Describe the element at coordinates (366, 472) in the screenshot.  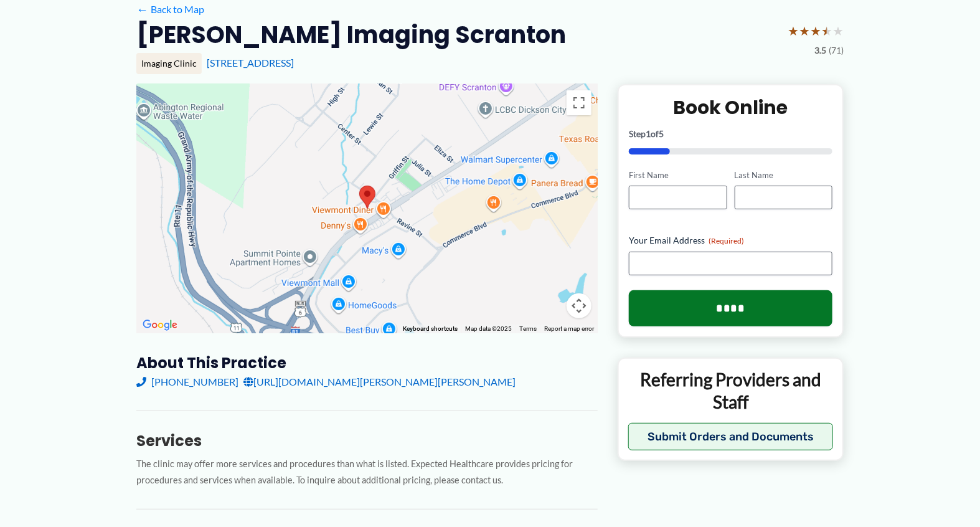
I see `p: The clinic may offer more services and procedures than what is listed. Expected Healthcare provid...` at that location.